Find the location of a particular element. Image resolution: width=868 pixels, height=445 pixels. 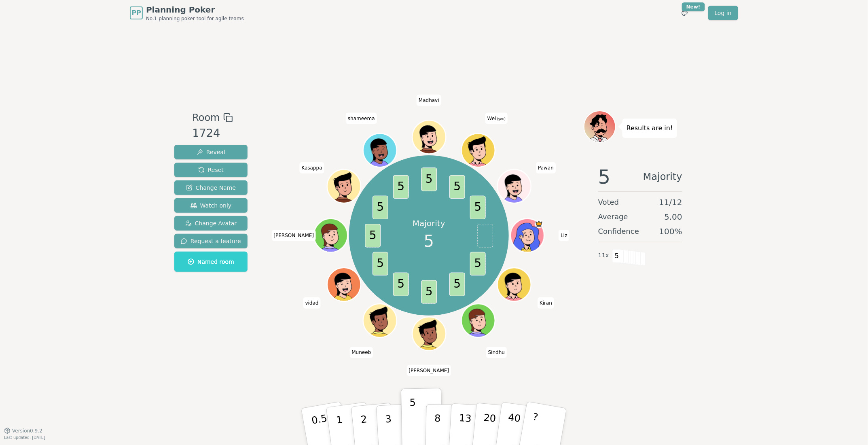

span: Named room is located at coordinates (211, 262).